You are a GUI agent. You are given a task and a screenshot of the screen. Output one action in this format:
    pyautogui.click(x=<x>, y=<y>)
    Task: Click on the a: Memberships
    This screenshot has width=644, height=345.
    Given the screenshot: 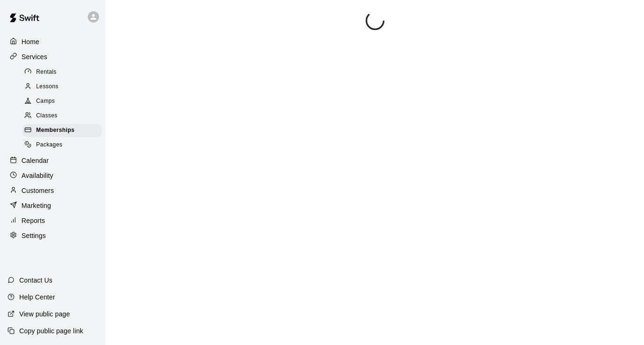 What is the action you would take?
    pyautogui.click(x=64, y=130)
    